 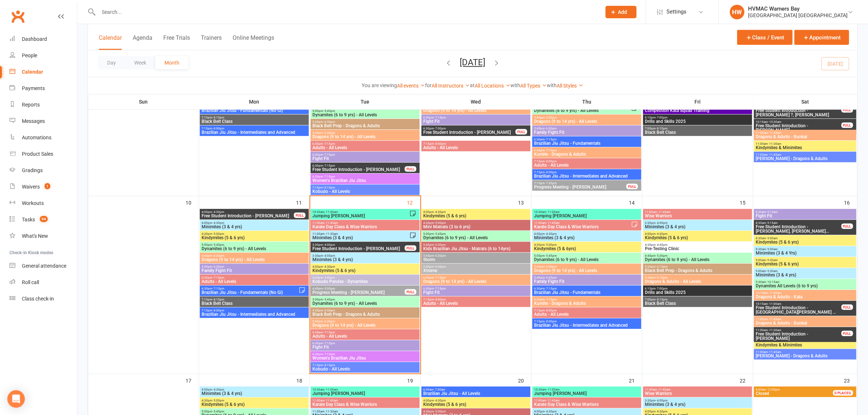 What do you see at coordinates (365, 191) in the screenshot?
I see `span: Kobudo - All Levels` at bounding box center [365, 191].